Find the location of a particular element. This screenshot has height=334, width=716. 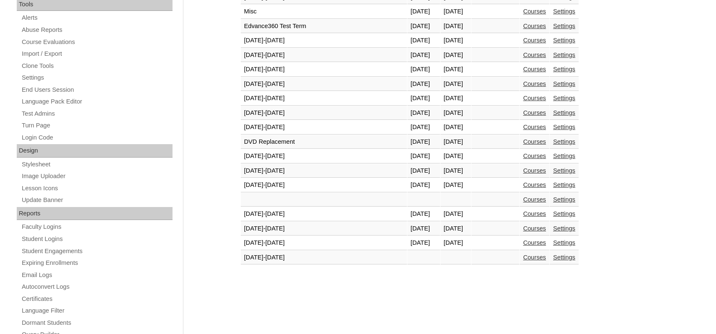

a: Import / Export is located at coordinates (97, 54).